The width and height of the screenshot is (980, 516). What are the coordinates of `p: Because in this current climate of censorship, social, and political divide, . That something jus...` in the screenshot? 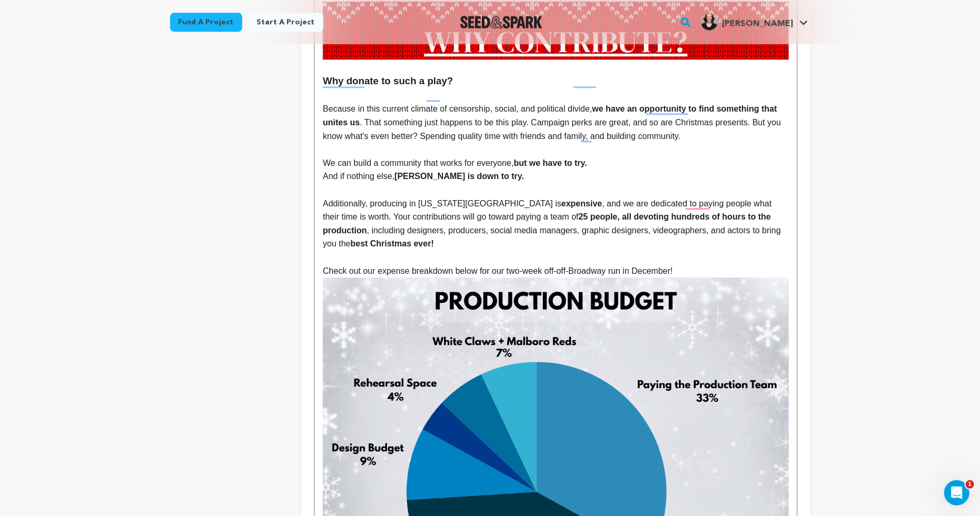 It's located at (555, 122).